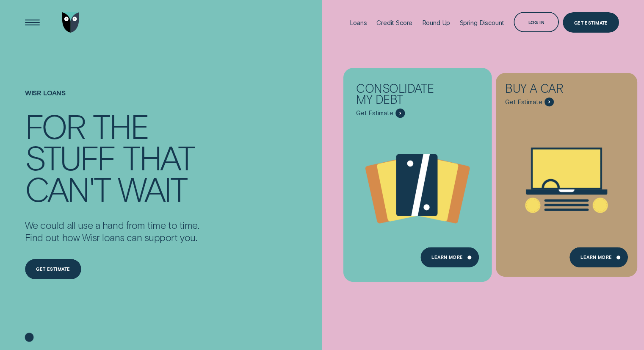 This screenshot has width=644, height=350. What do you see at coordinates (71, 23) in the screenshot?
I see `img: Wisr` at bounding box center [71, 23].